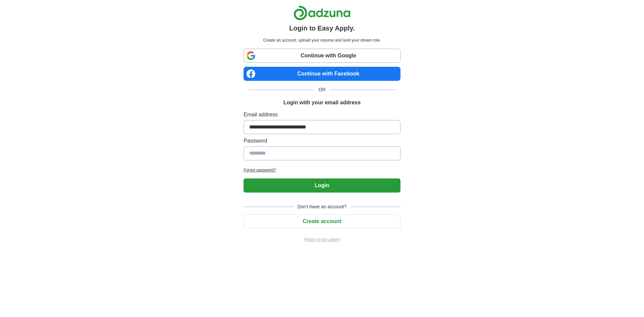  I want to click on a: Create account, so click(322, 221).